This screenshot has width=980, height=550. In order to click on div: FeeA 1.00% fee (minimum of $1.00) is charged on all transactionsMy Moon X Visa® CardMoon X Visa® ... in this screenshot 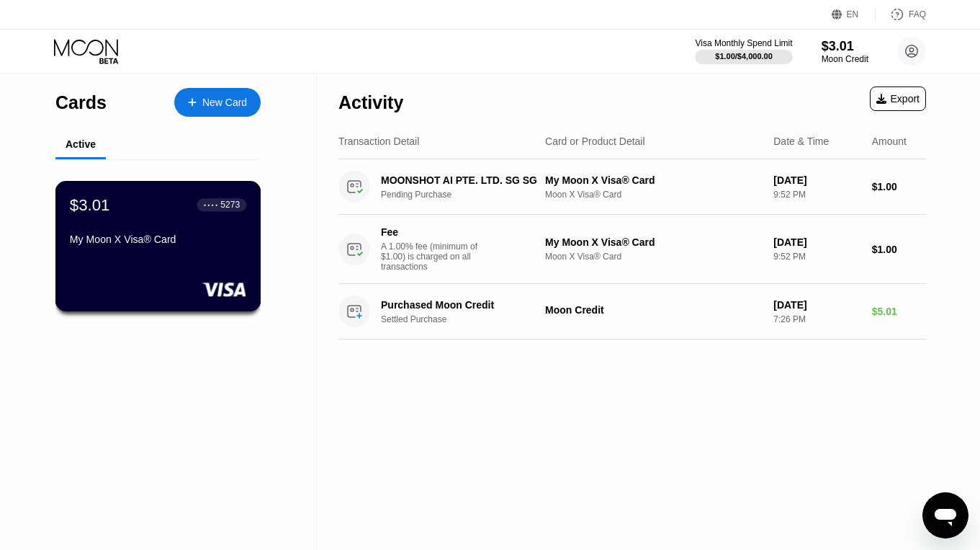, I will do `click(632, 250)`.